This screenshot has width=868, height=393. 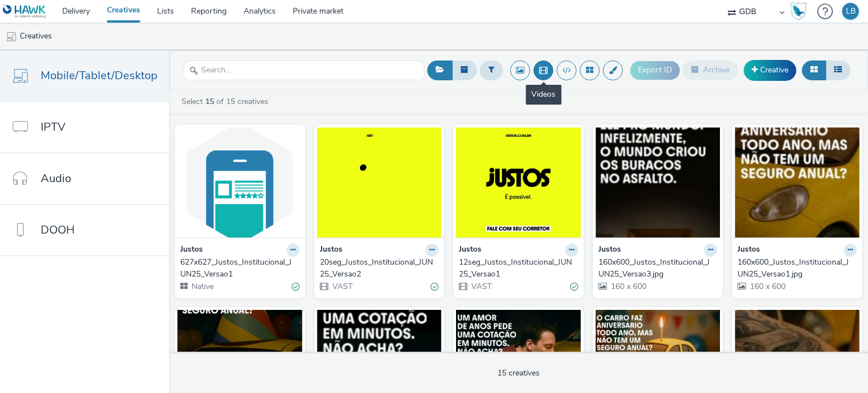 I want to click on a: 627x627_Justos_Institucional_JUN25_Versao1, so click(x=240, y=268).